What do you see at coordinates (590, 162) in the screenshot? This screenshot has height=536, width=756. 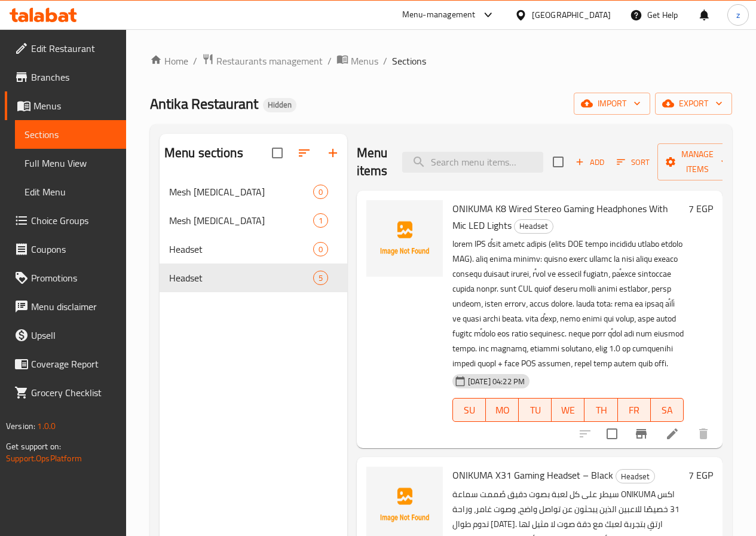 I see `span: Add item` at bounding box center [590, 162].